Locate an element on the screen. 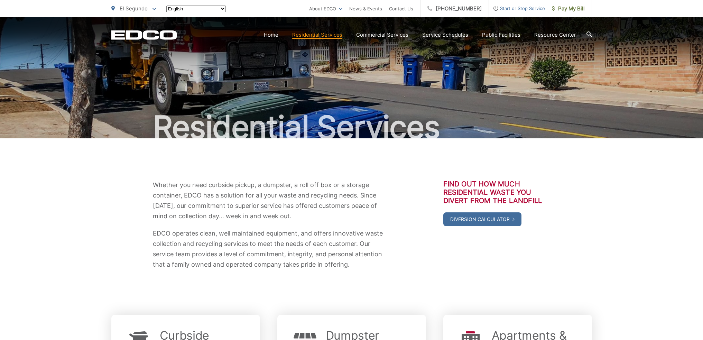 This screenshot has width=703, height=340. a: Commercial Services is located at coordinates (382, 35).